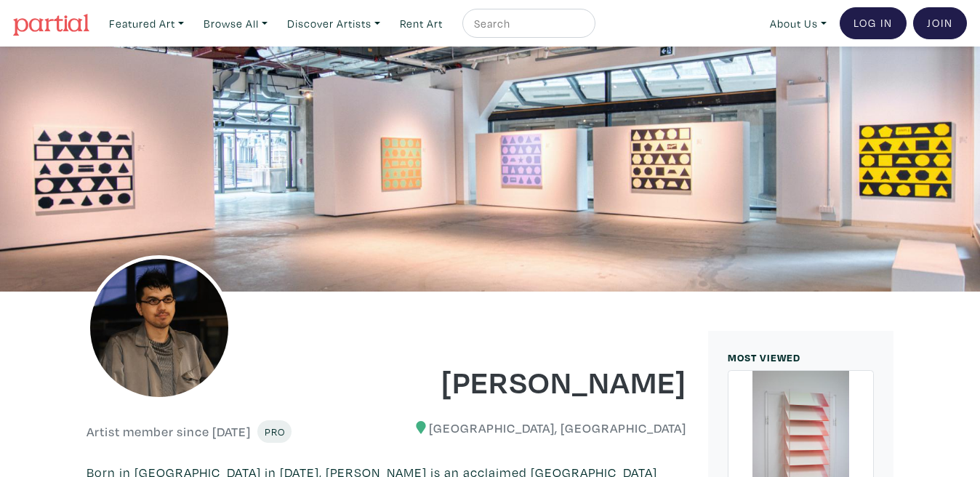  What do you see at coordinates (159, 328) in the screenshot?
I see `img: phpThumb.php` at bounding box center [159, 328].